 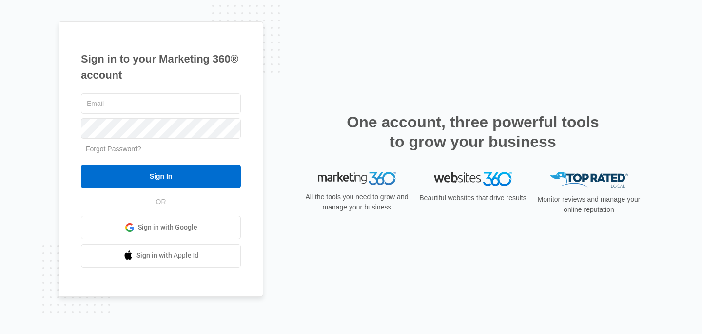 What do you see at coordinates (161, 67) in the screenshot?
I see `h1: Sign in to your Marketing 360® account` at bounding box center [161, 67].